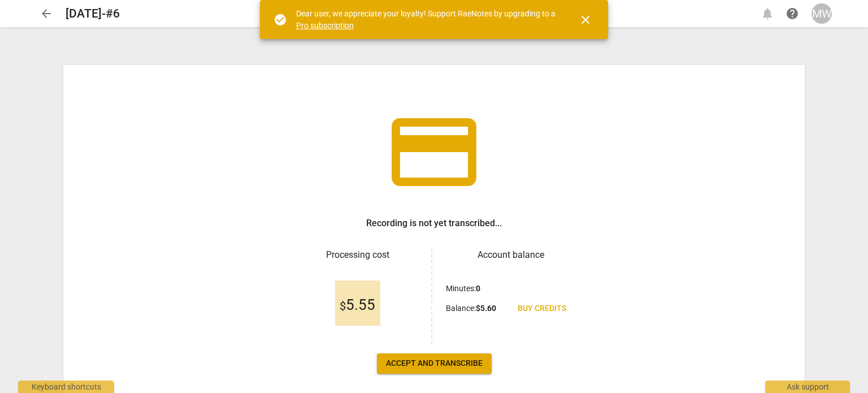 Image resolution: width=868 pixels, height=393 pixels. I want to click on button: Close, so click(585, 20).